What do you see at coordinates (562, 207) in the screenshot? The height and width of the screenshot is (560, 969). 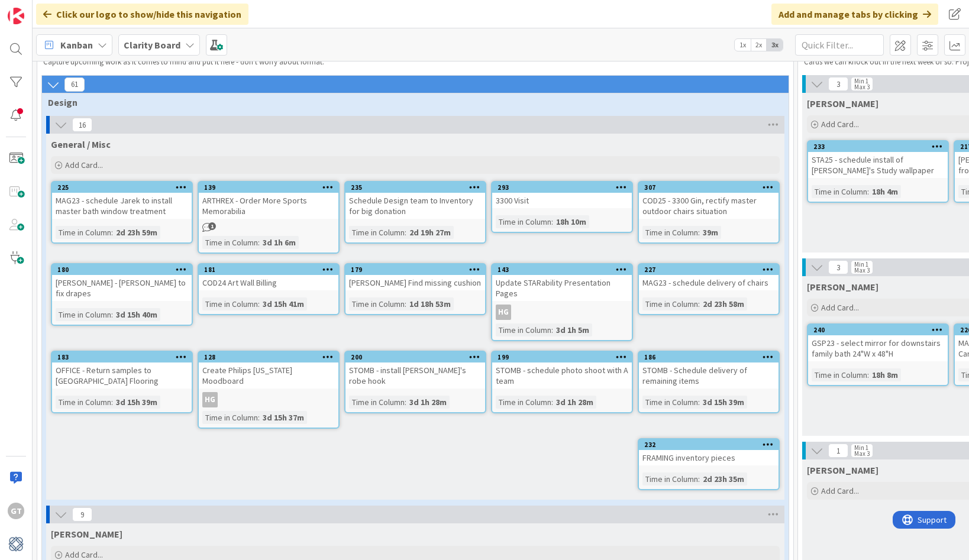 I see `a: 2933300 VisitTime in Column:18h 10m` at bounding box center [562, 207].